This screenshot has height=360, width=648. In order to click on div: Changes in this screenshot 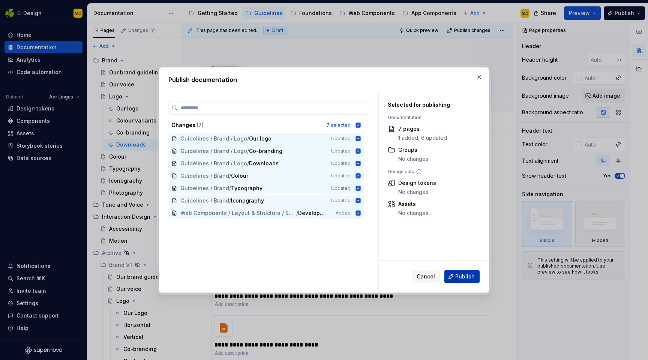, I will do `click(247, 125)`.